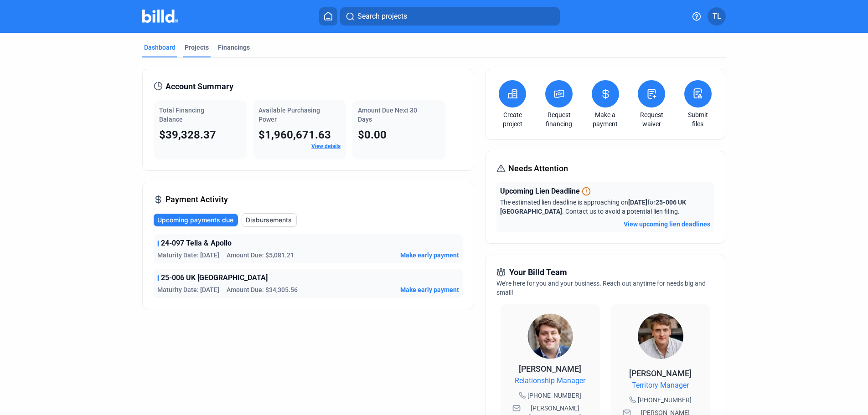 This screenshot has width=868, height=415. Describe the element at coordinates (593, 207) in the screenshot. I see `span: The estimated lien deadline is approaching on for . Contact us to avoid a potential lien filing.` at that location.